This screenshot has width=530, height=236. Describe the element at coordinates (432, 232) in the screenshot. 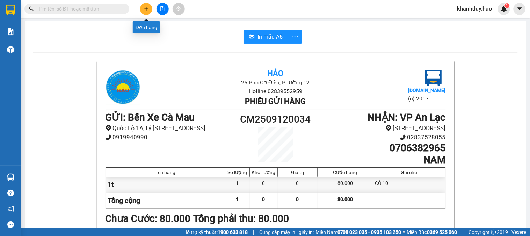

I see `span: Miền Bắc` at that location.